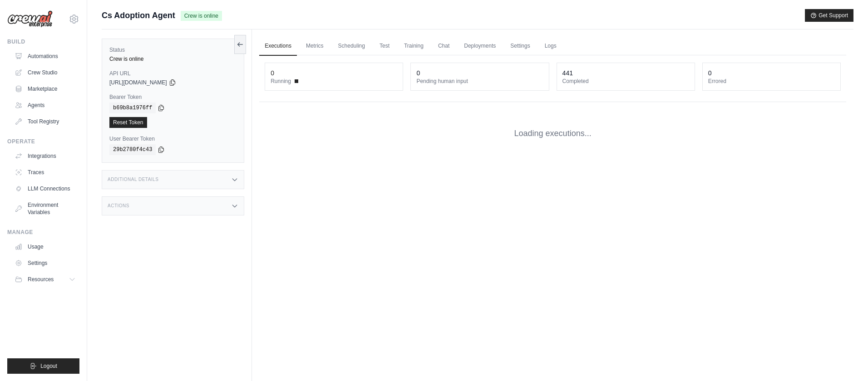 The image size is (868, 381). What do you see at coordinates (480, 46) in the screenshot?
I see `a: Deployments` at bounding box center [480, 46].